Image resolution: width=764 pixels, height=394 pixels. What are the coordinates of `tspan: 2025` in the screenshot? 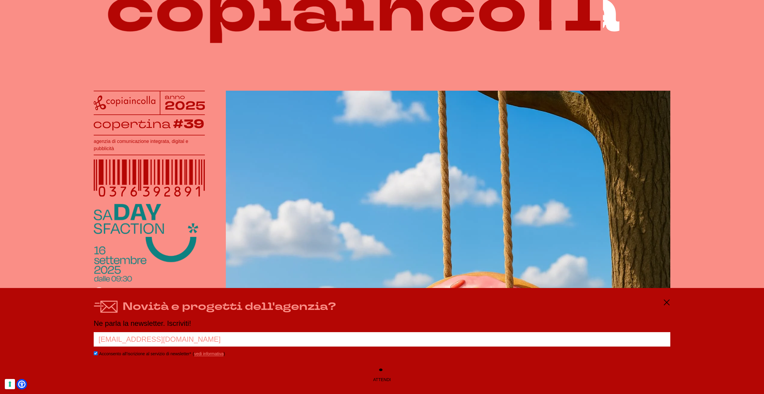 It's located at (185, 106).